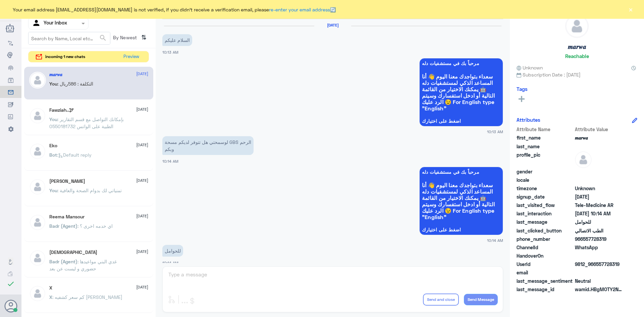 This screenshot has width=644, height=317. Describe the element at coordinates (545, 247) in the screenshot. I see `span: ChannelId` at that location.